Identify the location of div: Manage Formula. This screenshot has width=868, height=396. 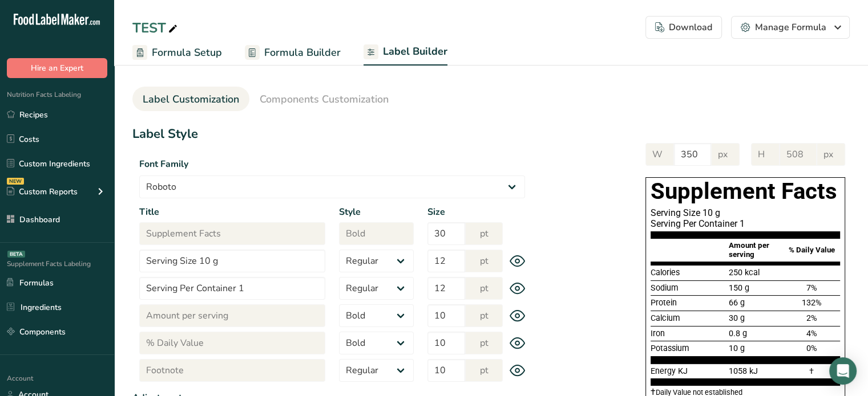
(790, 27).